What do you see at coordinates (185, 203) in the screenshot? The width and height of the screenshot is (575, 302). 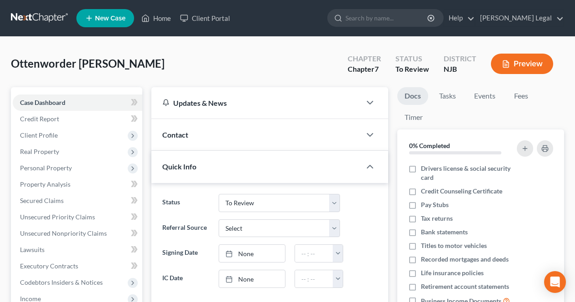 I see `label: Status` at bounding box center [185, 203].